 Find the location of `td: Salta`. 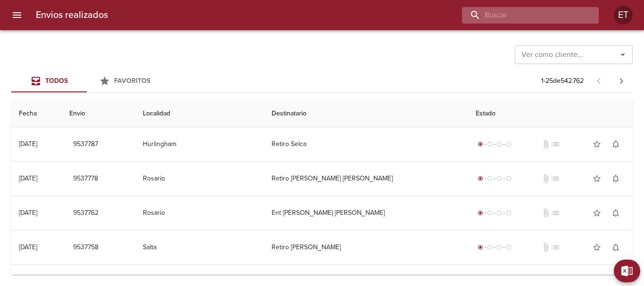

td: Salta is located at coordinates (200, 247).